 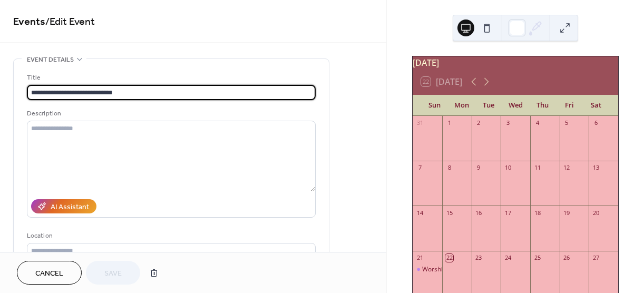 I want to click on div: 20, so click(x=596, y=212).